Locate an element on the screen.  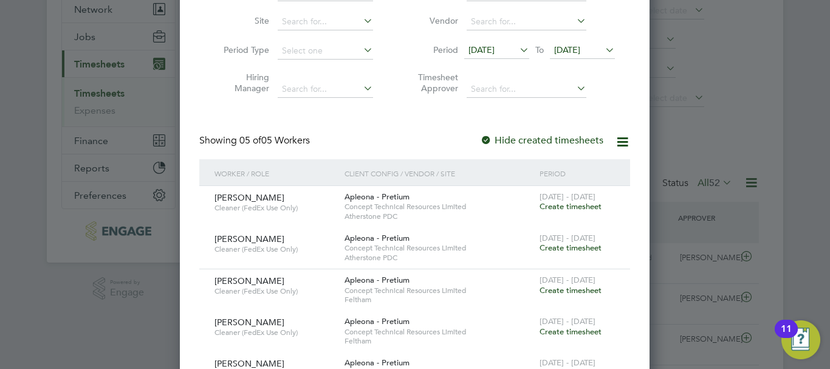
div: Client Config / Vendor / Site is located at coordinates (439, 173).